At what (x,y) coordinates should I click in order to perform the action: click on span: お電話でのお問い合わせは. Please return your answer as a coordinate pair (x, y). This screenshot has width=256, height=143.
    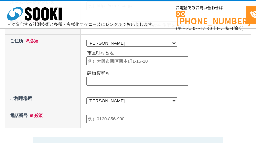
    Looking at the image, I should click on (211, 8).